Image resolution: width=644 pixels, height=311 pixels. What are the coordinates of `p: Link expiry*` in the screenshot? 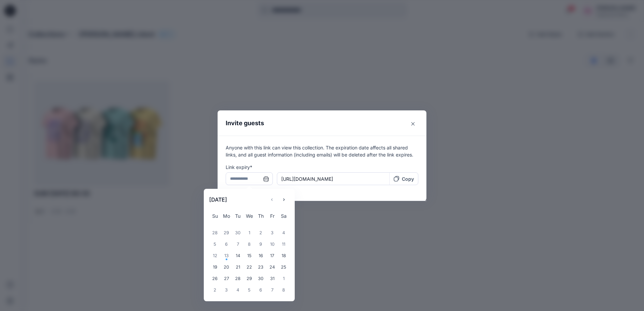 It's located at (322, 167).